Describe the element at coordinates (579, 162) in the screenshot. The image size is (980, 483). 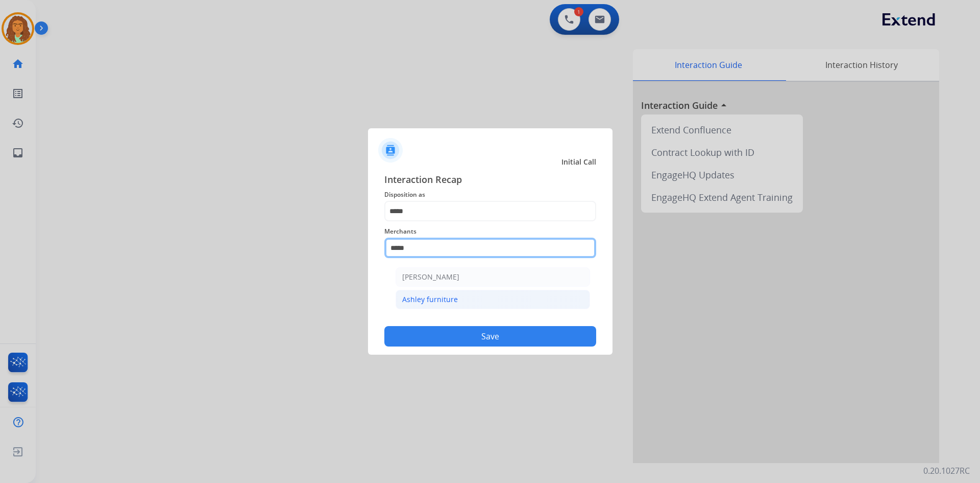
I see `span: Initial Call` at that location.